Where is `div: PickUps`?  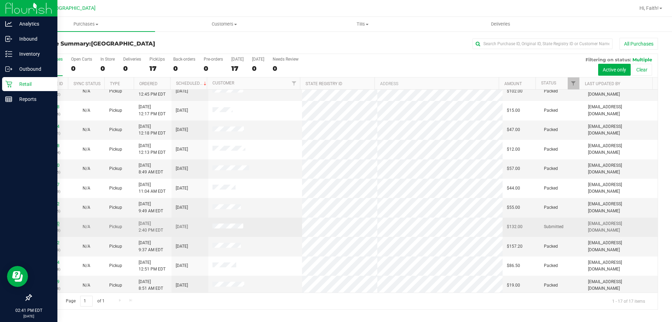
div: PickUps is located at coordinates (157, 59).